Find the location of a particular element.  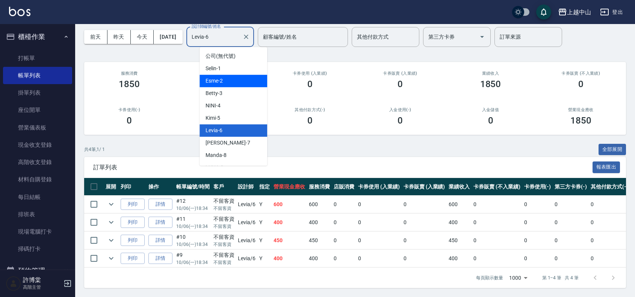

th: 營業現金應收 is located at coordinates (289, 187).